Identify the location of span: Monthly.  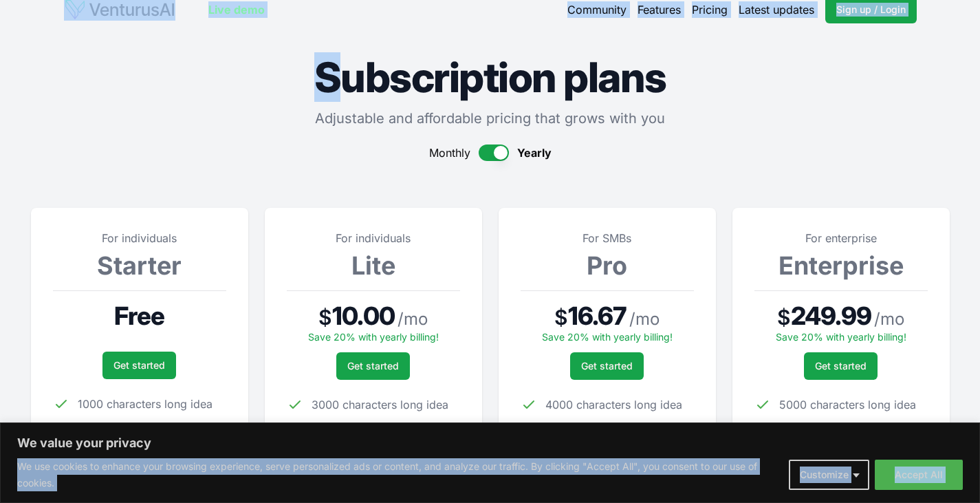
(450, 153).